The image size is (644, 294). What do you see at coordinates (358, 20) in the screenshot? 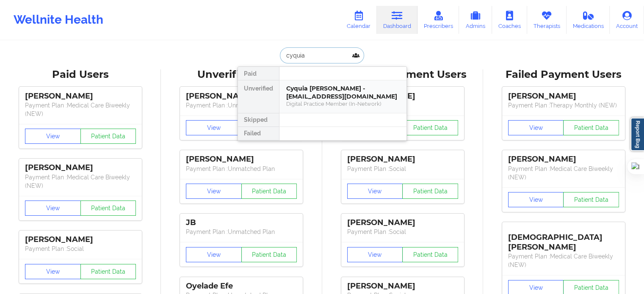
I see `a: Calendar` at bounding box center [358, 20].